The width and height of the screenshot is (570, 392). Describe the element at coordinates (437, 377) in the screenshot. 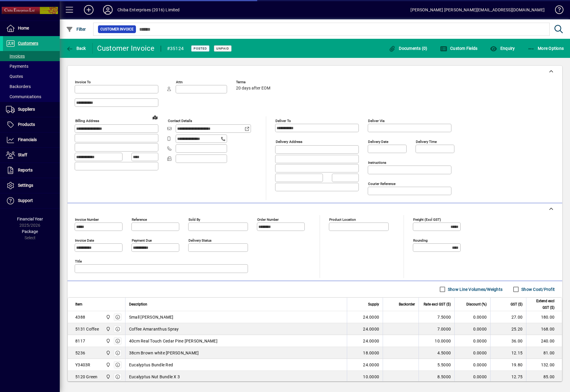

I see `div: 8.5000` at that location.